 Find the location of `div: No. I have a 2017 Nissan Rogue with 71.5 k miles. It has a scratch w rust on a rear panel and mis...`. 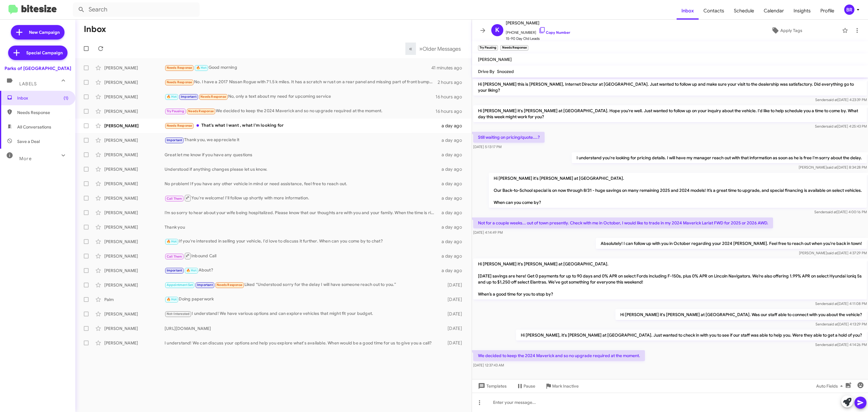

div: No. I have a 2017 Nissan Rogue with 71.5 k miles. It has a scratch w rust on a rear panel and mis... is located at coordinates (301, 82).